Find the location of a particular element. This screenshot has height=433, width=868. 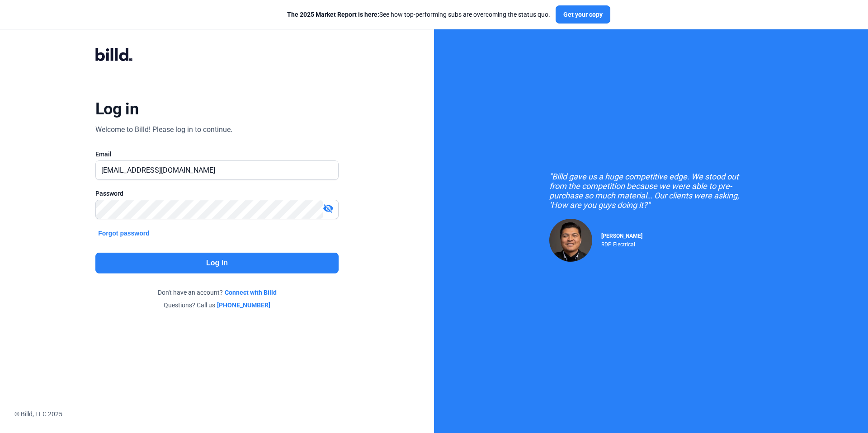

div: Email is located at coordinates (217, 154).